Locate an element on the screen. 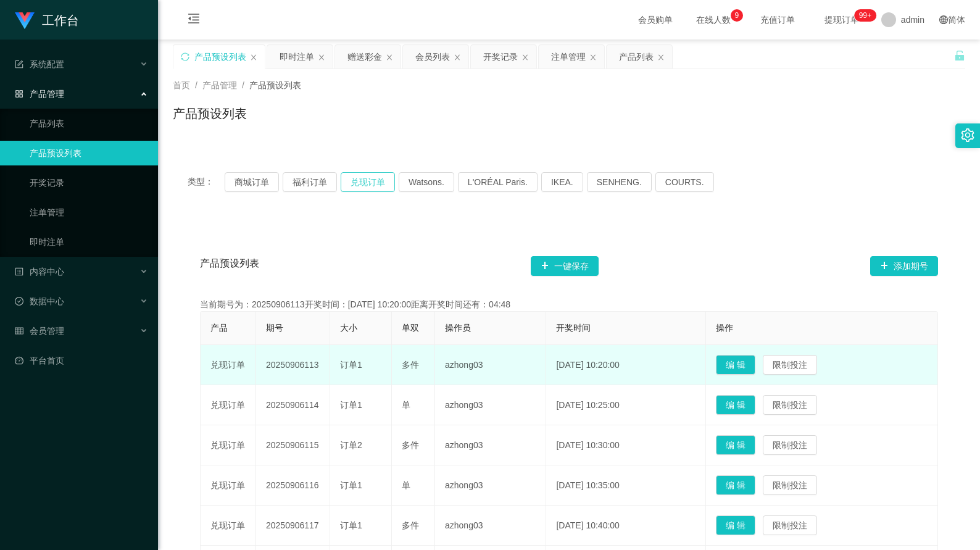  div: 即时注单 is located at coordinates (297, 57).